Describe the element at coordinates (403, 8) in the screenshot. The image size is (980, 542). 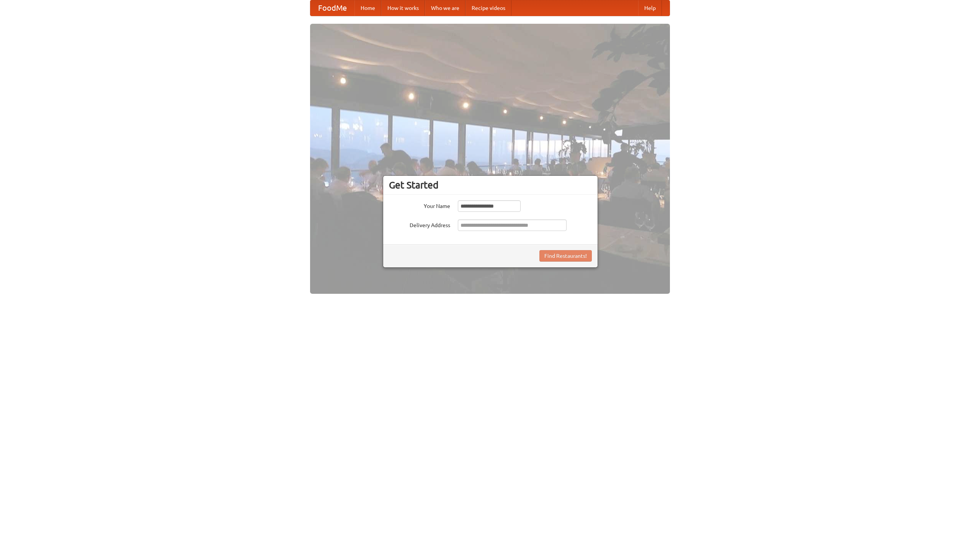
I see `a: How it works` at that location.